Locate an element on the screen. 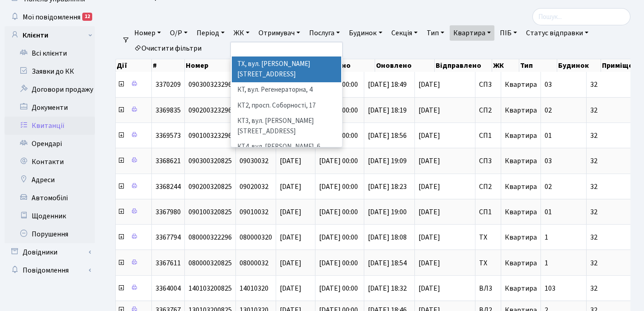 This screenshot has height=311, width=644. a: Мої повідомлення12 is located at coordinates (50, 17).